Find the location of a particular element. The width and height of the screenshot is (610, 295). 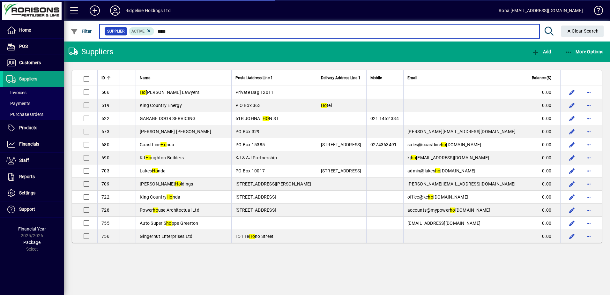

span: 673 is located at coordinates (105, 131).